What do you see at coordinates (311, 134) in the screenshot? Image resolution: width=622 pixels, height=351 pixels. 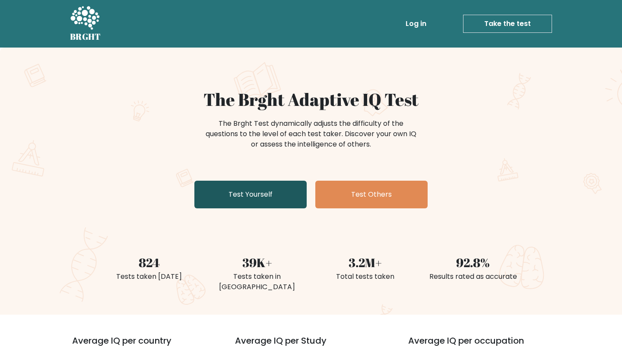 I see `div: The Brght Test dynamically adjusts the difficulty of the questions to the level of each test take...` at bounding box center [311, 134].